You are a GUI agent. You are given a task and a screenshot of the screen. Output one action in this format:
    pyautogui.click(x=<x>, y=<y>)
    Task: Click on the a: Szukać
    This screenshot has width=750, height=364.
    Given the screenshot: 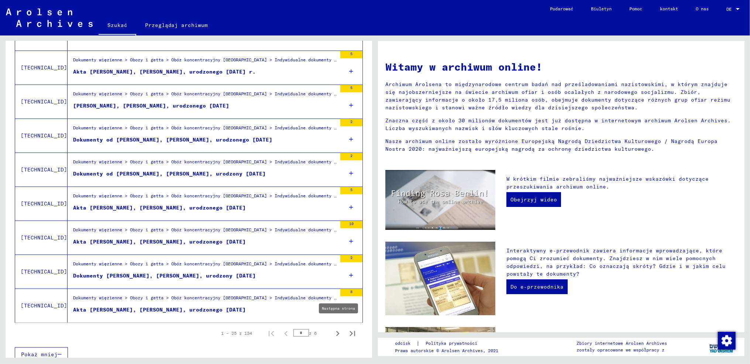 What is the action you would take?
    pyautogui.click(x=117, y=26)
    